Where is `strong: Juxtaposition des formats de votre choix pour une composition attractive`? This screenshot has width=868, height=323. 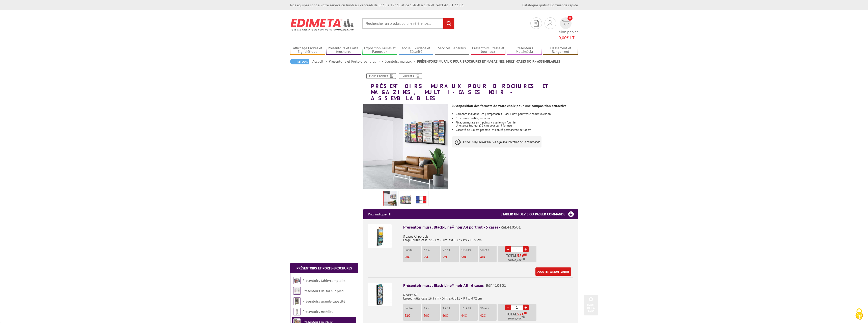 strong: Juxtaposition des formats de votre choix pour une composition attractive is located at coordinates (509, 106).